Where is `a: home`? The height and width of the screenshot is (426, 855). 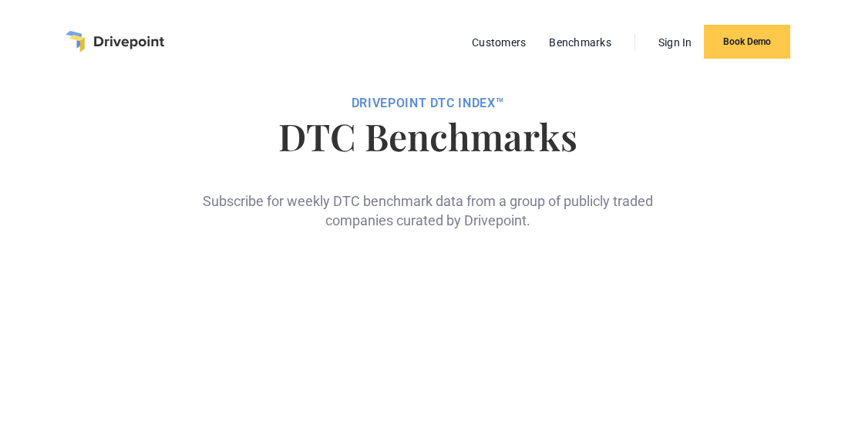
a: home is located at coordinates (115, 42).